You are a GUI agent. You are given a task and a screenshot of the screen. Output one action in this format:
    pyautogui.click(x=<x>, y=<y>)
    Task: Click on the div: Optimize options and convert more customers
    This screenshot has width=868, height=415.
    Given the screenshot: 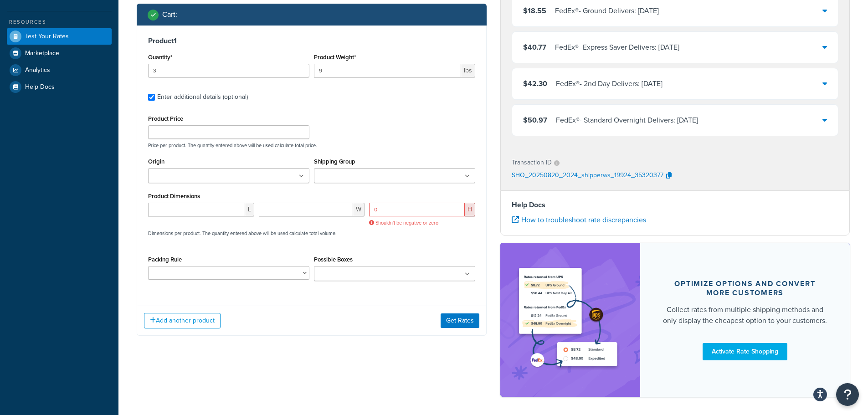 What is the action you would take?
    pyautogui.click(x=745, y=289)
    